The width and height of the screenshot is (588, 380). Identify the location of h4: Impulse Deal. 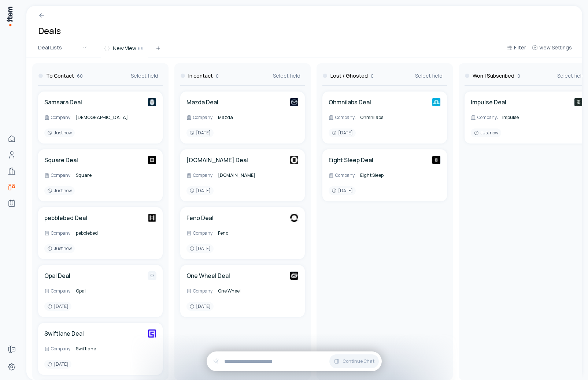
(488, 102).